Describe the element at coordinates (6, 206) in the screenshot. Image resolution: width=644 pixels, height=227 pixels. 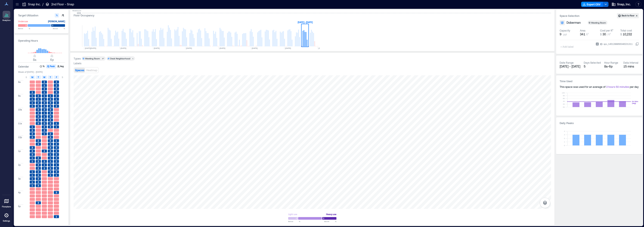
I see `p: Floorplans` at that location.